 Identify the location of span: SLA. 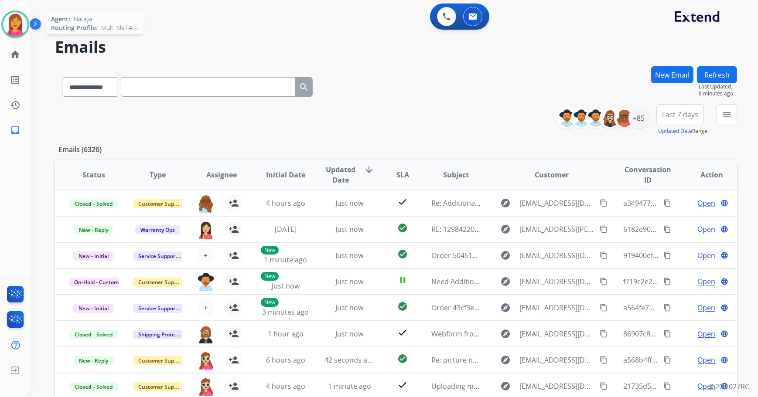
(402, 175).